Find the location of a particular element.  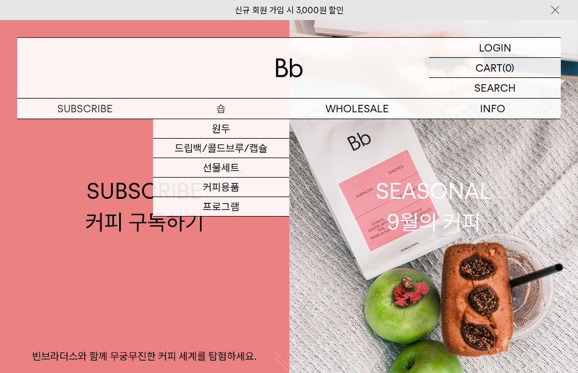

a: 선물세트 is located at coordinates (221, 168).